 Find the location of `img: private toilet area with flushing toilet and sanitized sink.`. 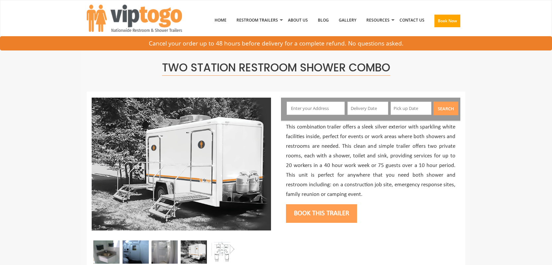

img: private toilet area with flushing toilet and sanitized sink. is located at coordinates (135, 252).